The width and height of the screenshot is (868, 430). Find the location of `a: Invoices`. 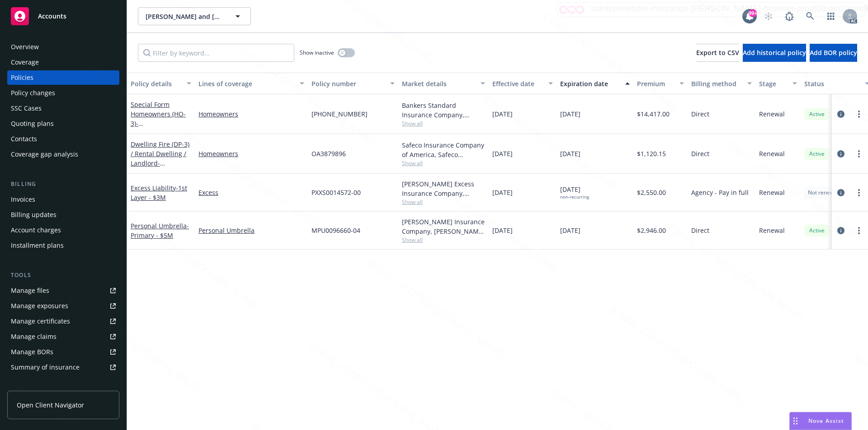

a: Invoices is located at coordinates (63, 199).